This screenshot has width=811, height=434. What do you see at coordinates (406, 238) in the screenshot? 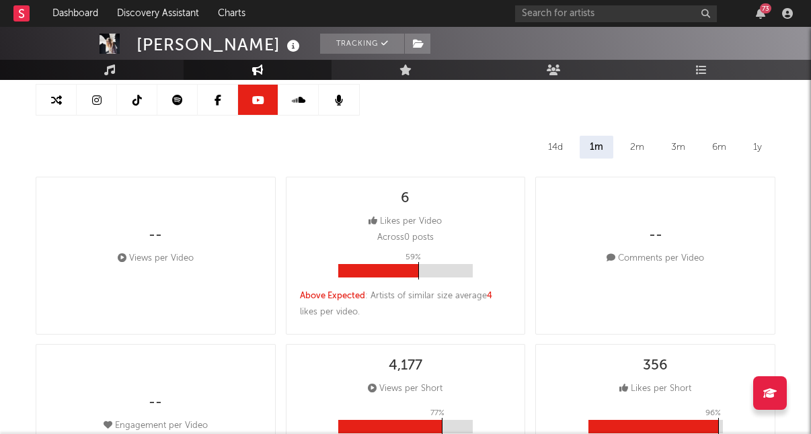
I see `p: Across 0 posts` at bounding box center [406, 238].